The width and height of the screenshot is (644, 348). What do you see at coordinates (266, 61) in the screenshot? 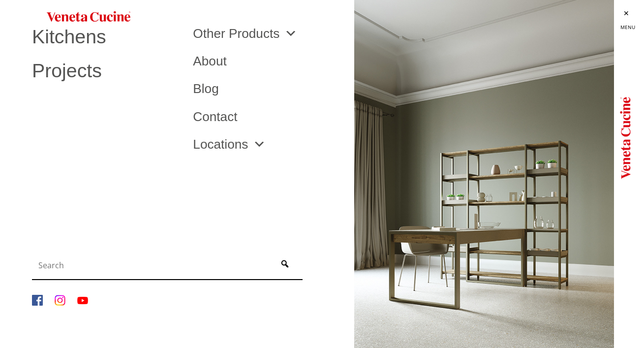
I see `a: About` at bounding box center [266, 61].